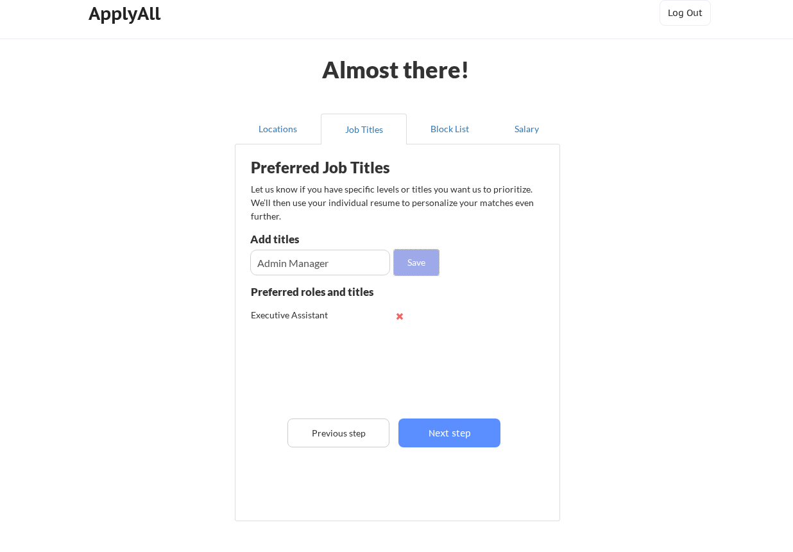  Describe the element at coordinates (320, 291) in the screenshot. I see `div: Preferred roles and titles` at that location.